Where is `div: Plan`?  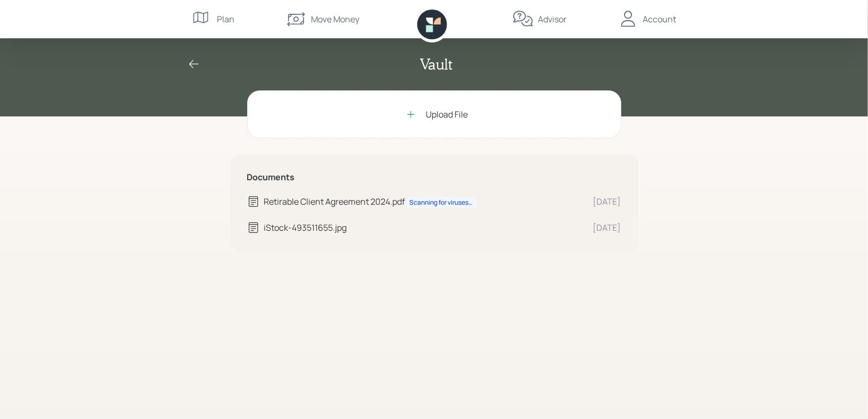
div: Plan is located at coordinates (226, 19).